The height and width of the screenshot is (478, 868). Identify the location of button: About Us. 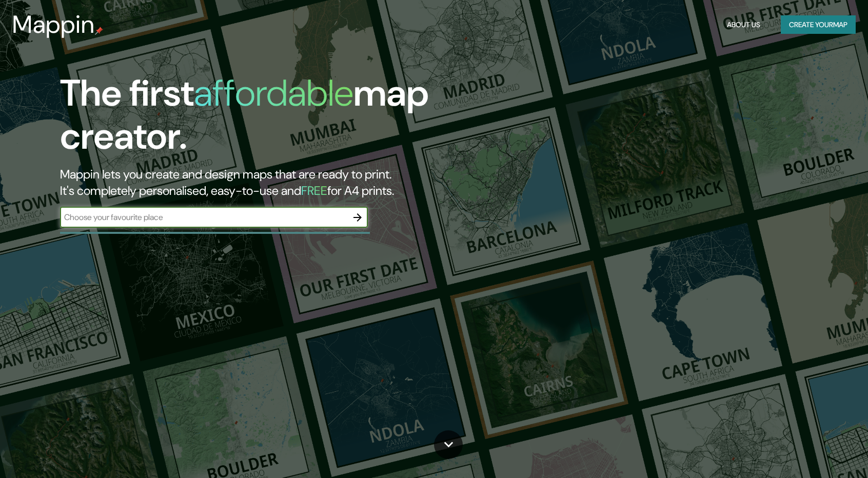
(743, 25).